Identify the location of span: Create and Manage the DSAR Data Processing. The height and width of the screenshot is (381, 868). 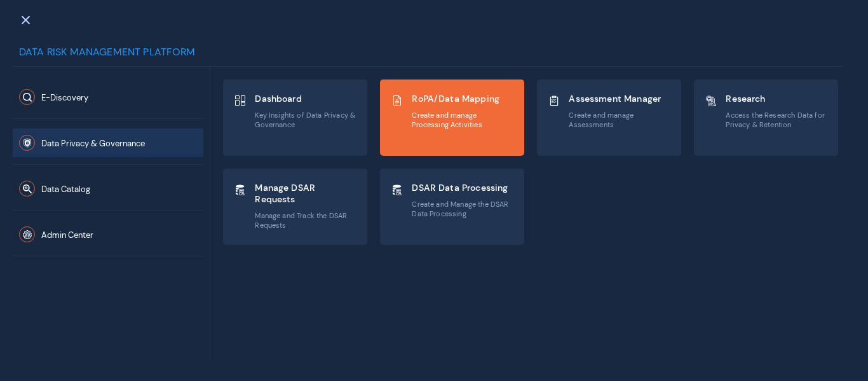
(462, 208).